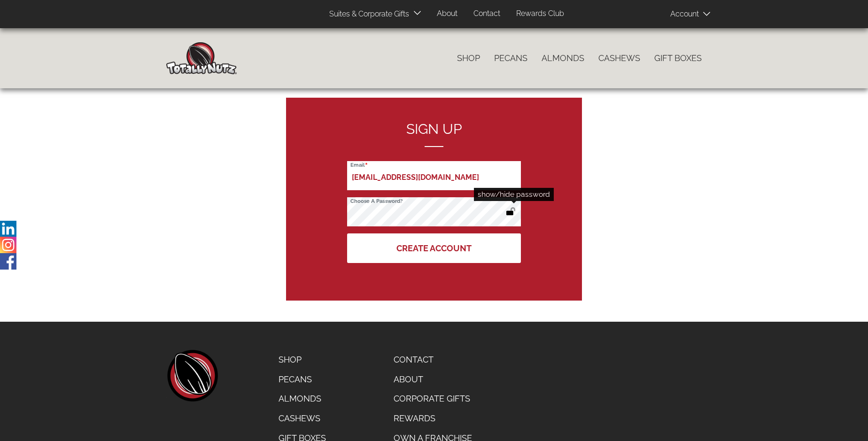 Image resolution: width=868 pixels, height=441 pixels. Describe the element at coordinates (432, 399) in the screenshot. I see `a: Corporate Gifts` at that location.